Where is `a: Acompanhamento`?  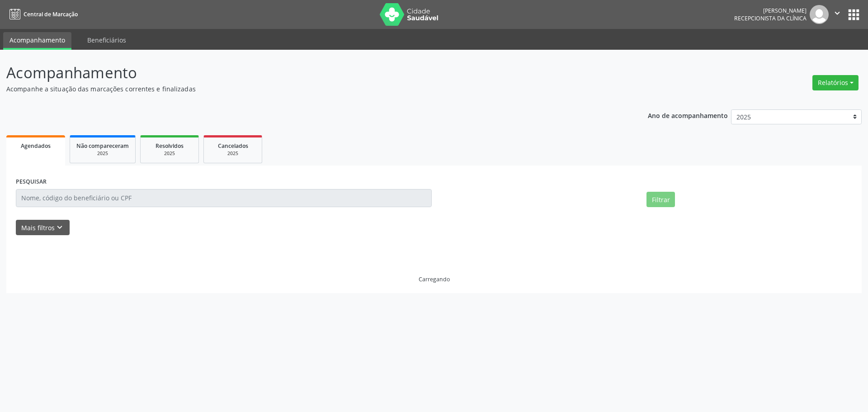
a: Acompanhamento is located at coordinates (37, 41).